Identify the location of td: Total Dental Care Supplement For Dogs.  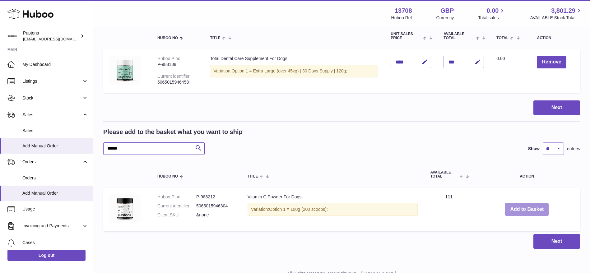
(294, 71).